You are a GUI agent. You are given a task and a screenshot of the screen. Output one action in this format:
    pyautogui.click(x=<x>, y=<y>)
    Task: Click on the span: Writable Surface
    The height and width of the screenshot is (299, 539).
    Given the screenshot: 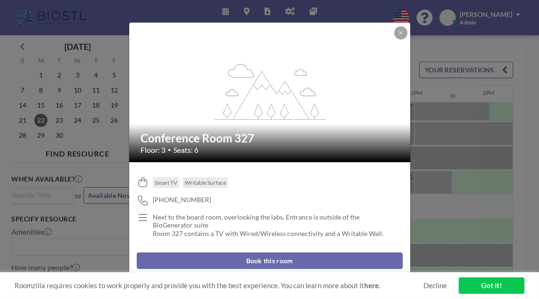 What is the action you would take?
    pyautogui.click(x=205, y=182)
    